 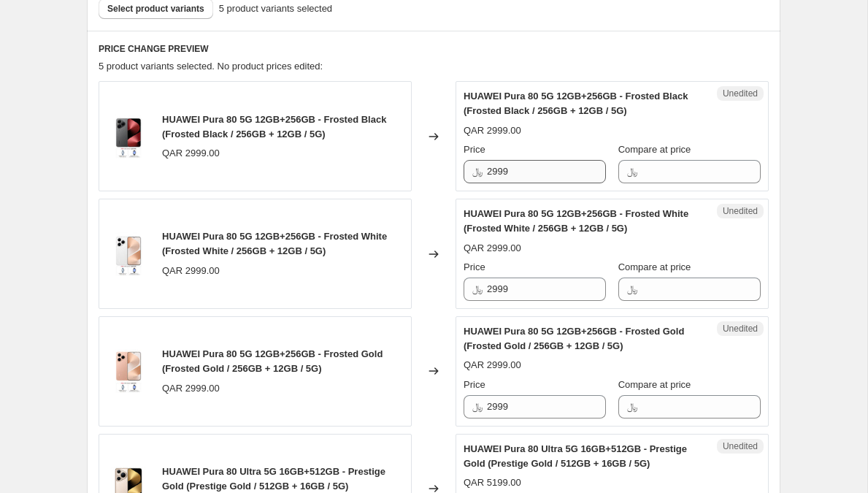 I want to click on img: HUAWEI-Pura-80-12GB_256GB-Frosted-Black-offer_f545cc4a-bb78-4004-af94-417c2f54e6fe_80x.jpg, so click(x=129, y=137).